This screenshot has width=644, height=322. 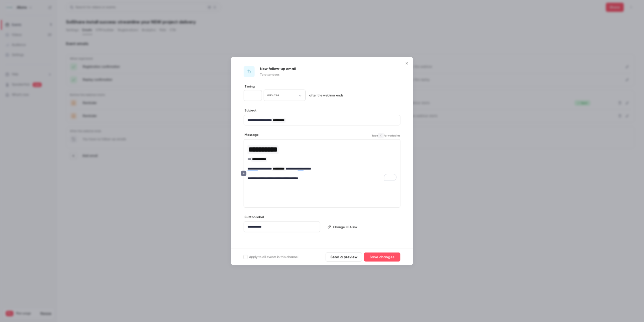 What do you see at coordinates (278, 75) in the screenshot?
I see `p: To attendees` at bounding box center [278, 75].